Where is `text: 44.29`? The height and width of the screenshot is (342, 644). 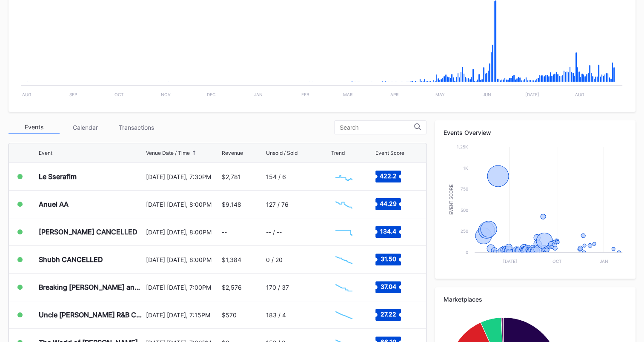 text: 44.29 is located at coordinates (388, 203).